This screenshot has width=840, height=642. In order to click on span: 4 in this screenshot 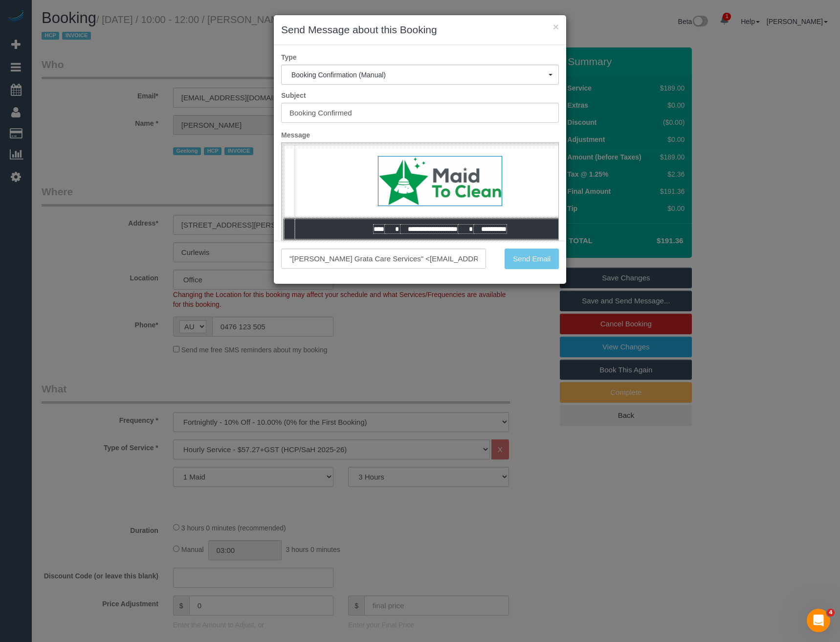, I will do `click(831, 612)`.